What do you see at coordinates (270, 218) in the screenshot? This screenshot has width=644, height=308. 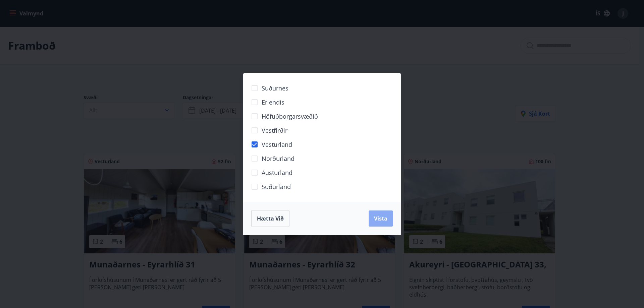 I see `span: Hætta við` at bounding box center [270, 218].